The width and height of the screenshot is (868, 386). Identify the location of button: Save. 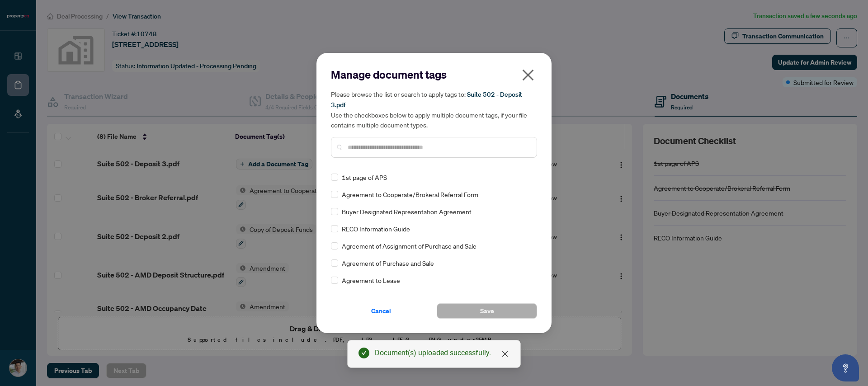
(487, 311).